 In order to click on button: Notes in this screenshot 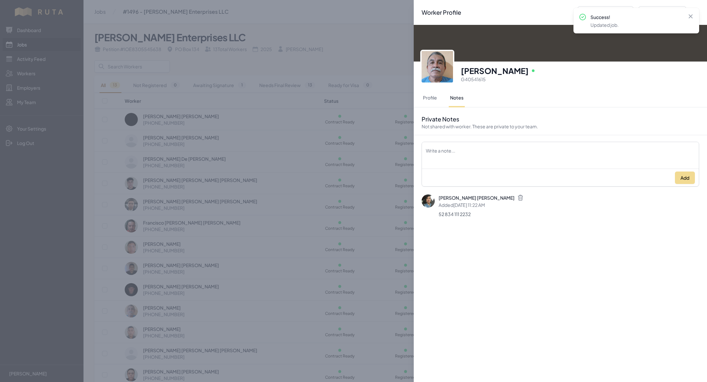, I will do `click(456, 98)`.